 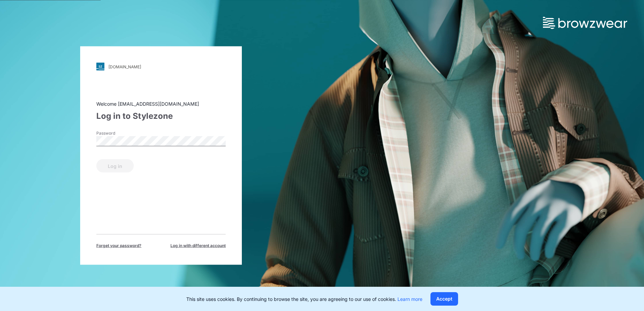 What do you see at coordinates (304, 299) in the screenshot?
I see `p: This site uses cookies. By continuing to browse the site, you are agreeing to our use of cookies.` at bounding box center [304, 299].